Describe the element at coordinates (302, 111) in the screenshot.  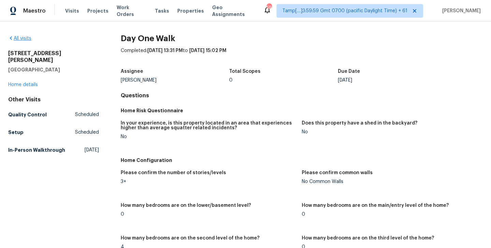
I see `h5: Home Risk Questionnaire` at that location.